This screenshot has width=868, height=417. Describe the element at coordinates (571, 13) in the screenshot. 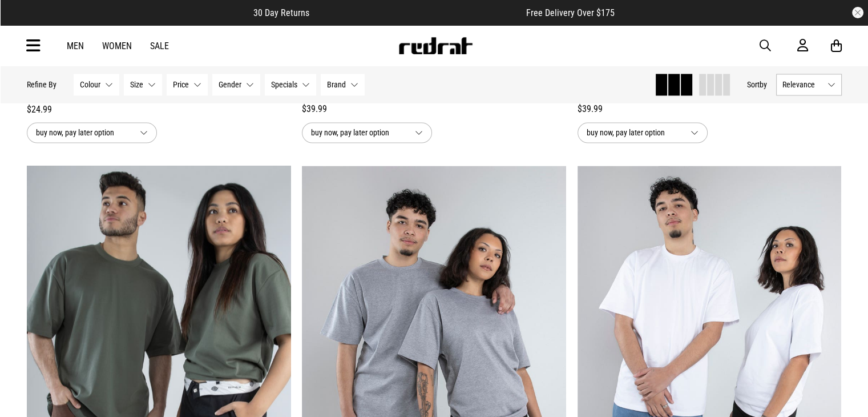

I see `span: Free Delivery Over $175` at that location.